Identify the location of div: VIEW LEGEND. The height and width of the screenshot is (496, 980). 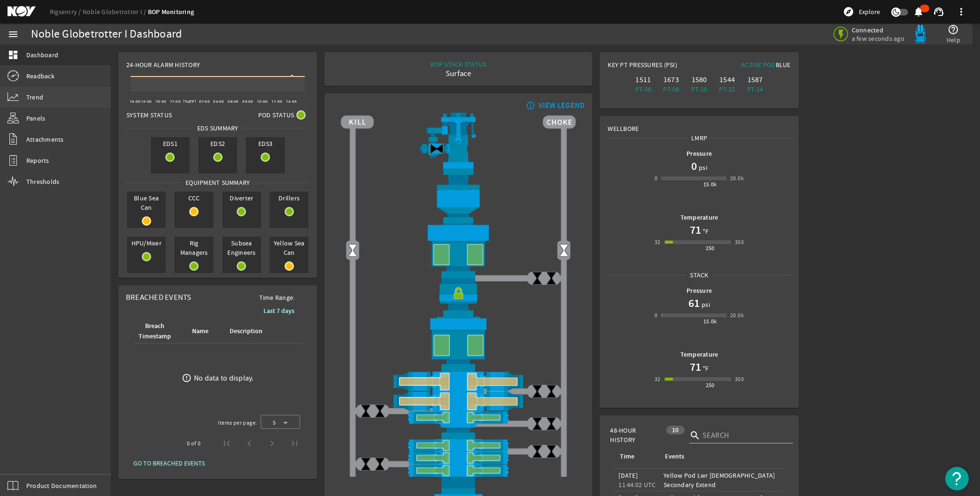
(561, 106).